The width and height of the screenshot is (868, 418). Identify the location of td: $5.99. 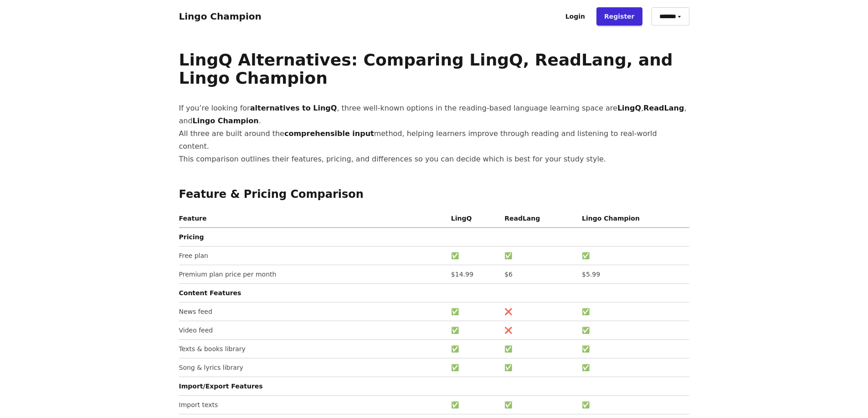
(634, 274).